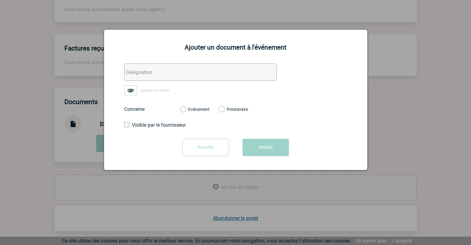  I want to click on label: Prestataire, so click(221, 110).